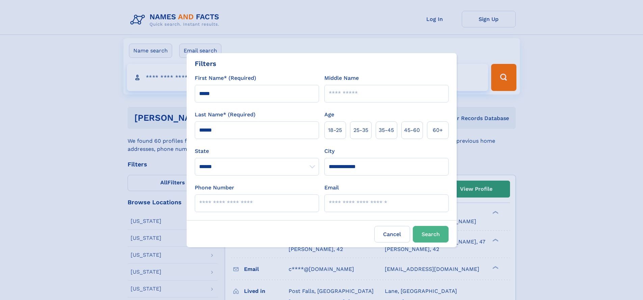  I want to click on button: Search, so click(431, 234).